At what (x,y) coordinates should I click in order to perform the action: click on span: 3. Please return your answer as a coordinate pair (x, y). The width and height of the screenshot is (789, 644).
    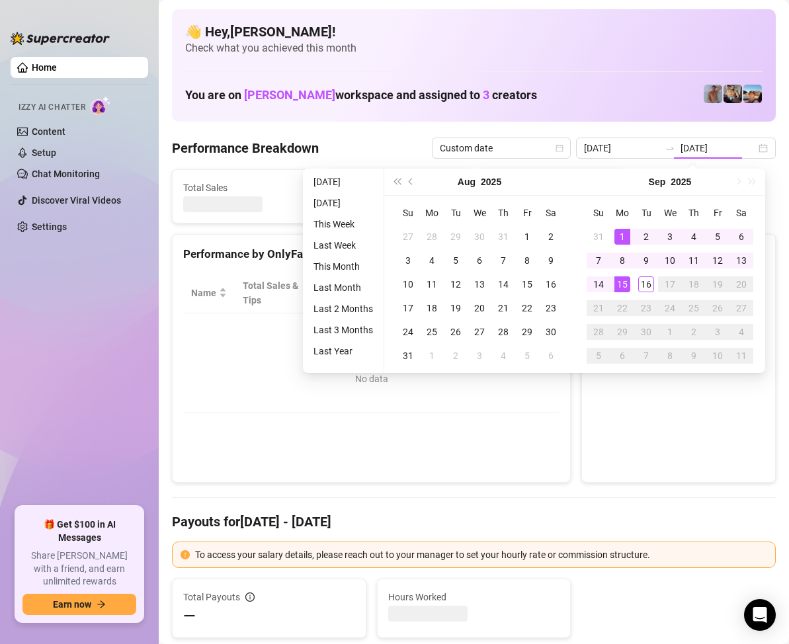
    Looking at the image, I should click on (486, 95).